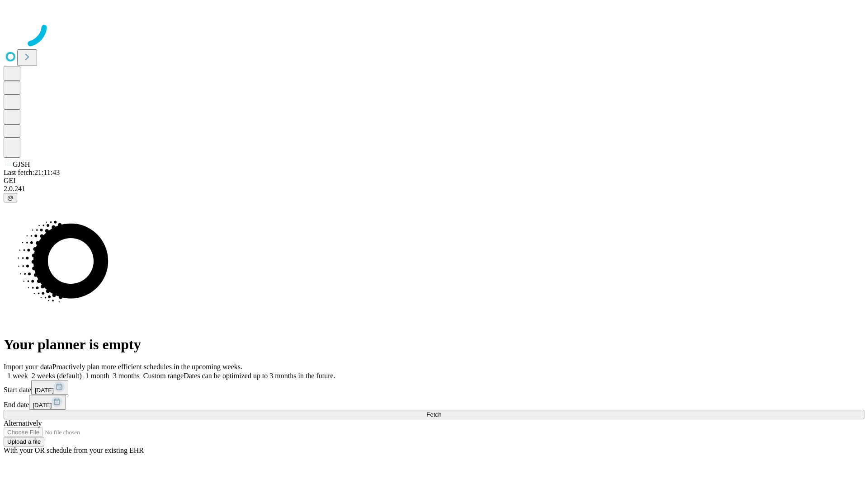 This screenshot has width=868, height=488. What do you see at coordinates (434, 344) in the screenshot?
I see `h1: Your planner is empty` at bounding box center [434, 344].